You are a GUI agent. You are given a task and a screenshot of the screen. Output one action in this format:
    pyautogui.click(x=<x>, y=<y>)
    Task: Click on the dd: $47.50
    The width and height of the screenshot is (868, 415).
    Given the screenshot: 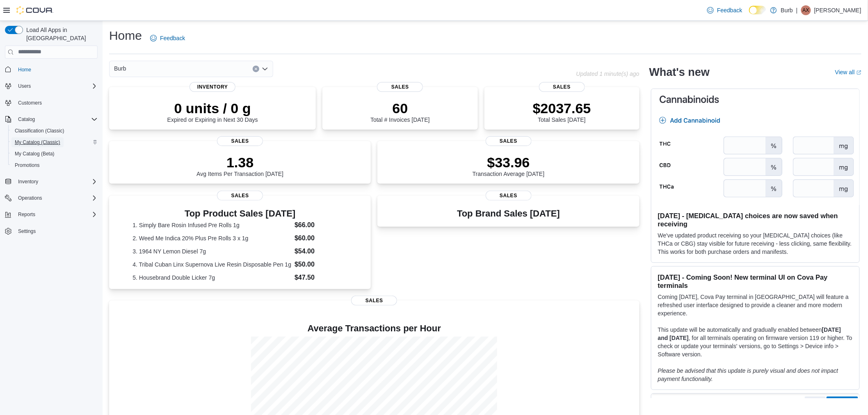 What is the action you would take?
    pyautogui.click(x=321, y=278)
    